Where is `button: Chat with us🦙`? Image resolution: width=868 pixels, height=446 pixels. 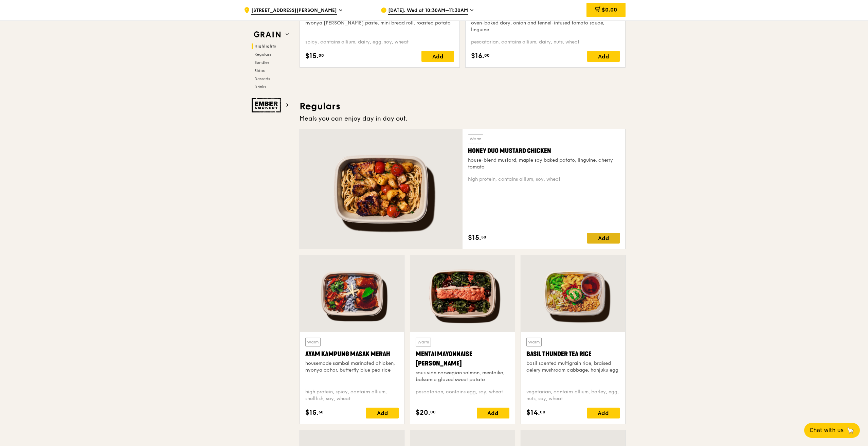 button: Chat with us🦙 is located at coordinates (832, 431).